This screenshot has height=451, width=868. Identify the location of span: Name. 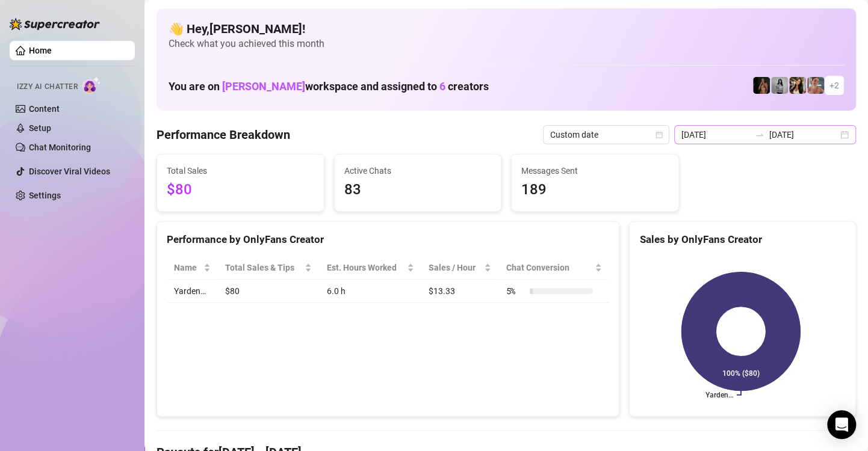
(187, 268).